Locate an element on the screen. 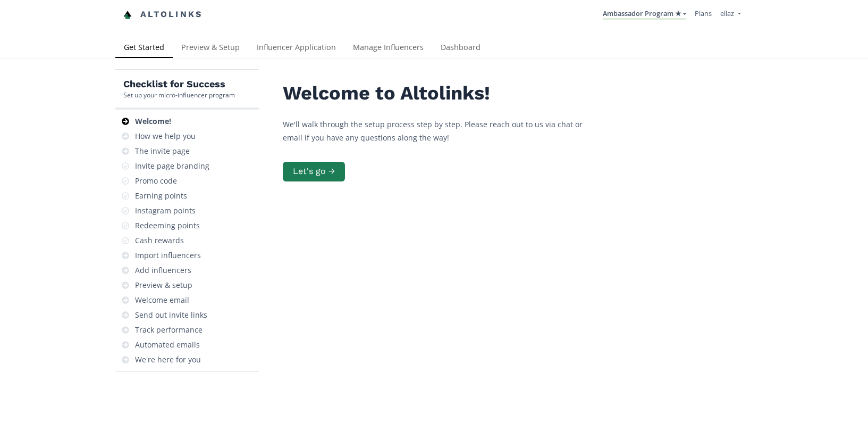 Image resolution: width=868 pixels, height=430 pixels. div: Cash rewards is located at coordinates (159, 240).